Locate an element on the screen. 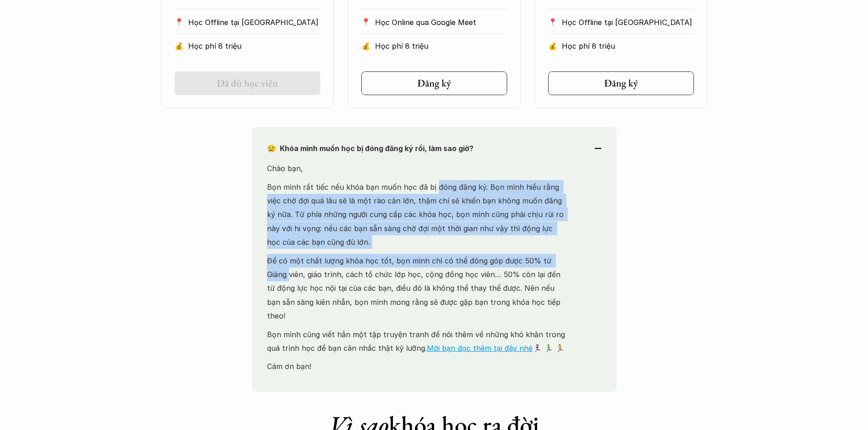 The image size is (868, 430). p: Học Online qua Google Meet is located at coordinates (441, 22).